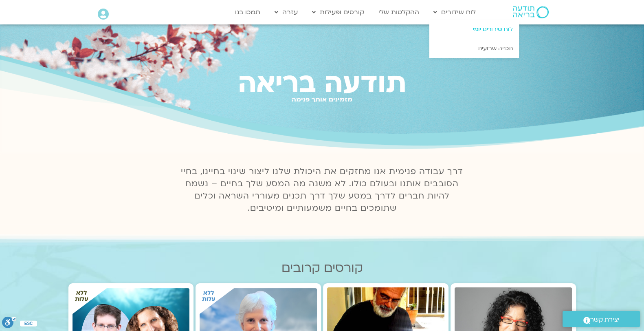 The image size is (644, 331). What do you see at coordinates (474, 48) in the screenshot?
I see `a: תכניה שבועית` at bounding box center [474, 48].